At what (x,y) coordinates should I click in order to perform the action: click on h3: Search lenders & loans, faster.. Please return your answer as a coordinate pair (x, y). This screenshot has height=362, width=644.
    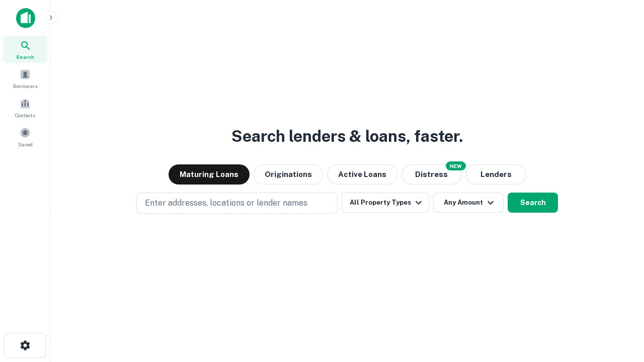
    Looking at the image, I should click on (347, 136).